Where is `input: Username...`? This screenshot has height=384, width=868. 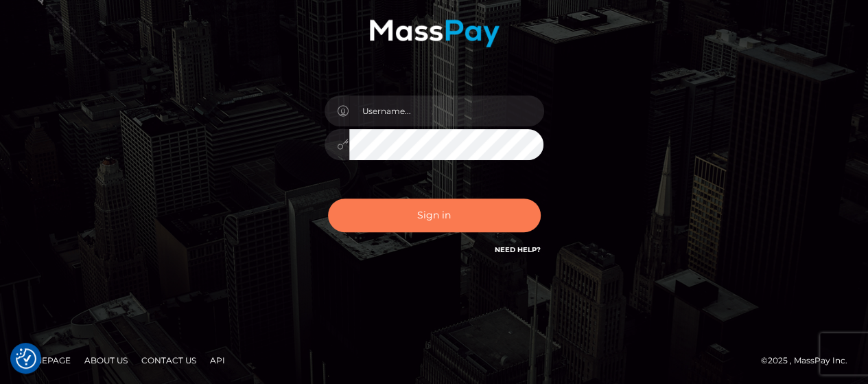
input: Username... is located at coordinates (447, 111).